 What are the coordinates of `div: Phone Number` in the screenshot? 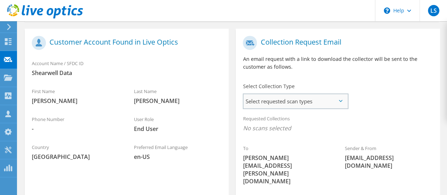 It's located at (76, 124).